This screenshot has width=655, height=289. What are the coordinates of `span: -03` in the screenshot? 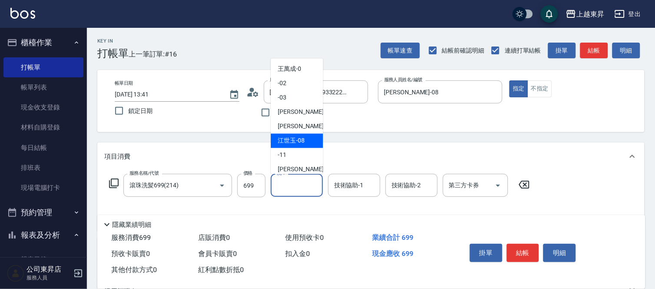 It's located at (282, 98).